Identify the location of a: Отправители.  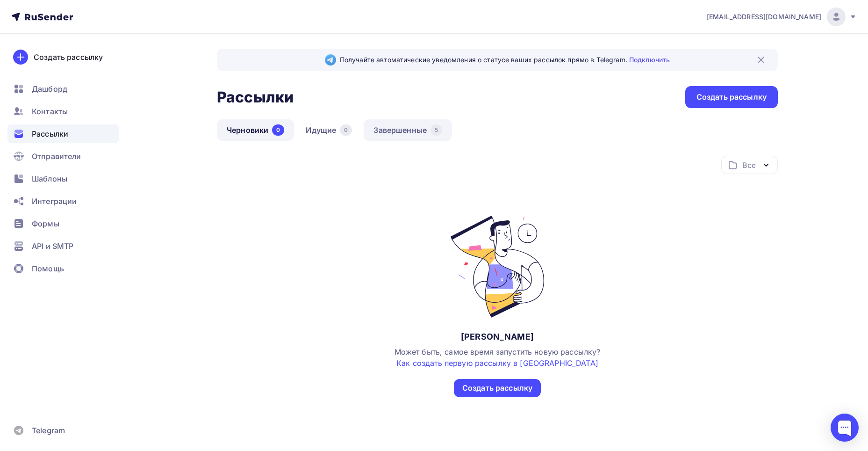
(63, 156).